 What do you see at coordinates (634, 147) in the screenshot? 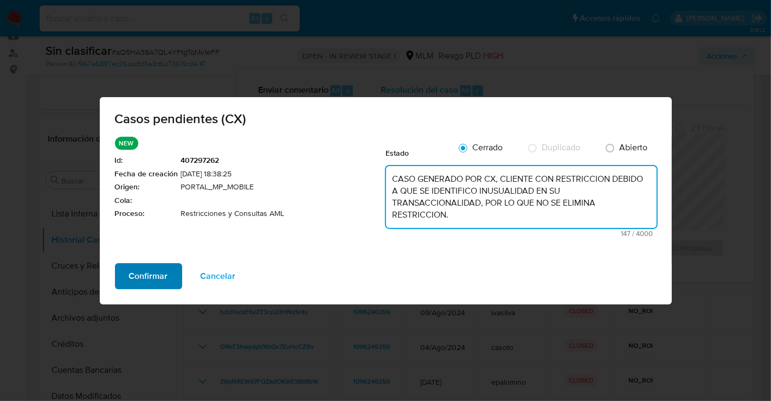
I see `span: Abierto` at bounding box center [634, 147].